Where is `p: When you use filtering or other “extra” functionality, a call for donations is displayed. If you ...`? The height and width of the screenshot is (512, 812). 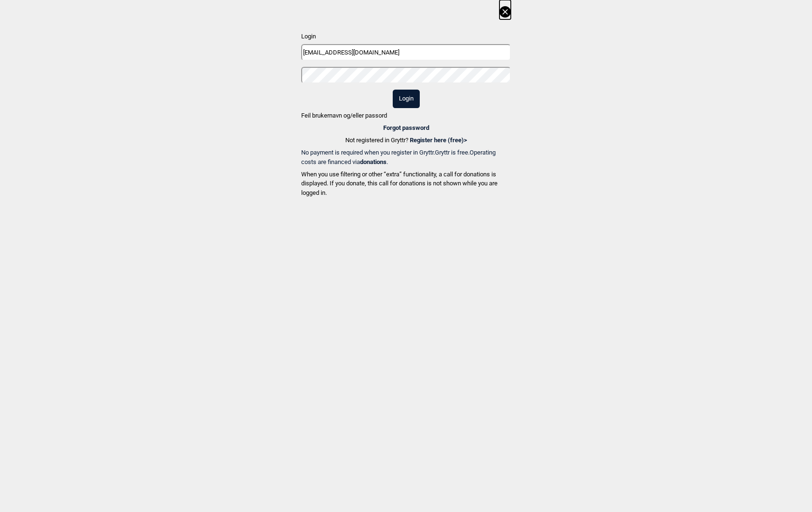
p: When you use filtering or other “extra” functionality, a call for donations is displayed. If you ... is located at coordinates (406, 183).